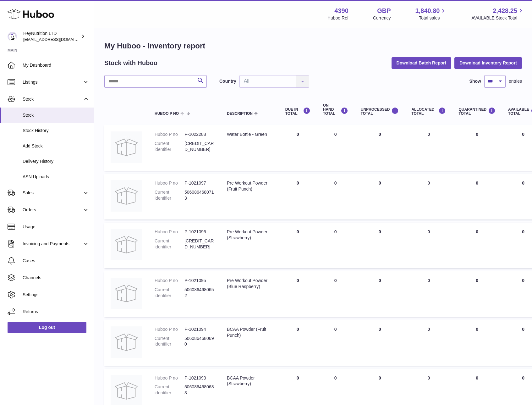 The height and width of the screenshot is (405, 532). Describe the element at coordinates (53, 210) in the screenshot. I see `span: Orders` at that location.